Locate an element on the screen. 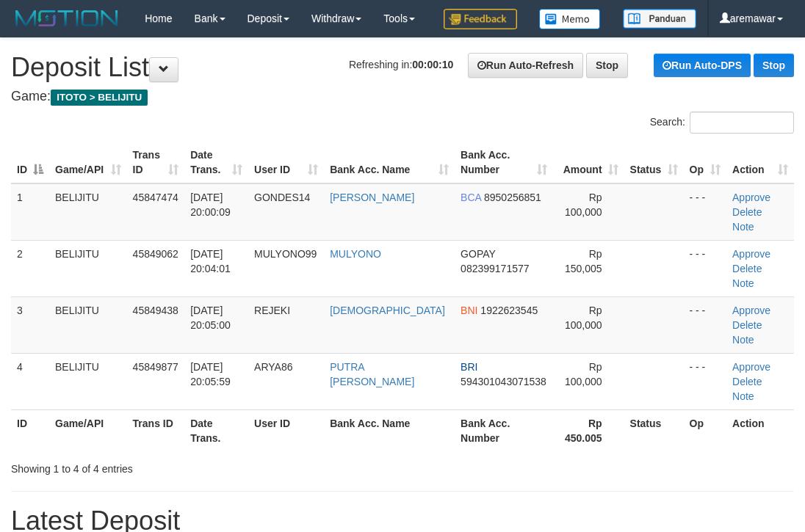  th: Op: activate to sort column ascending is located at coordinates (705, 162).